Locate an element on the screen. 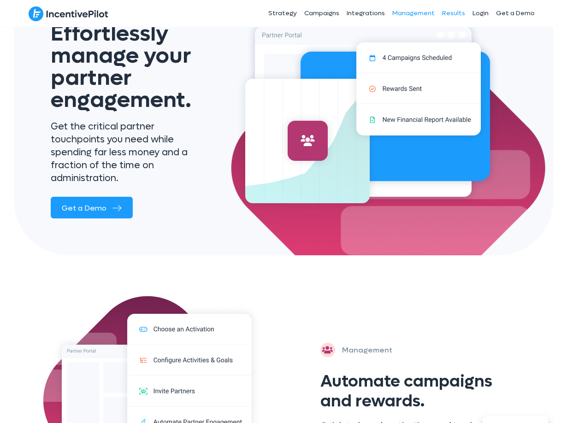  nav: Header Menu is located at coordinates (372, 13).